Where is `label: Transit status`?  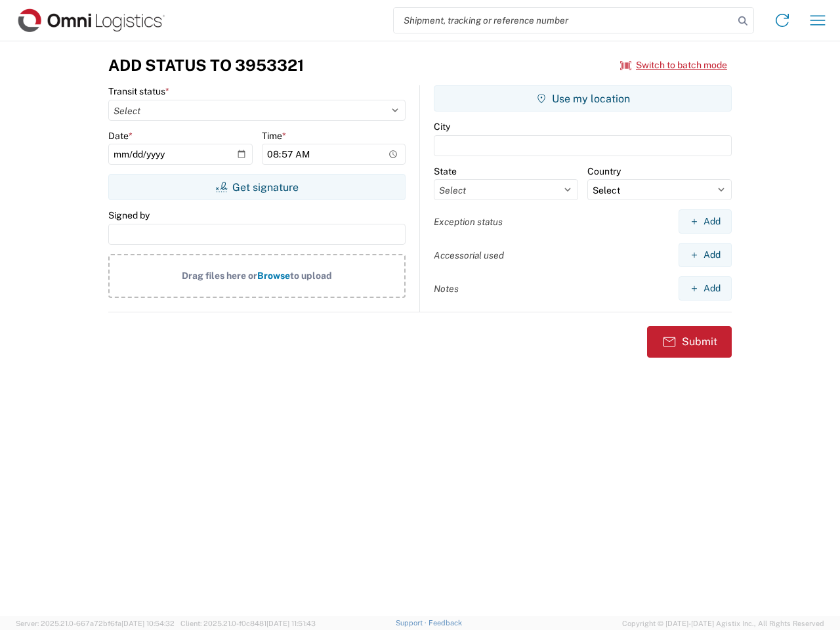 label: Transit status is located at coordinates (138, 91).